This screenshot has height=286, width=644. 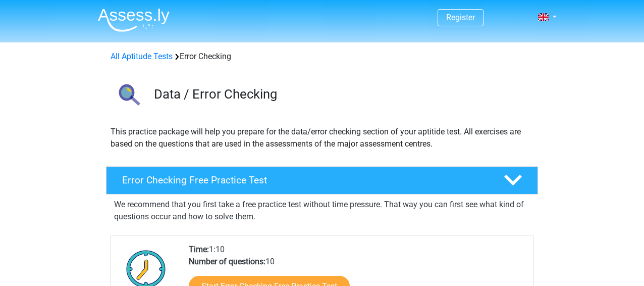 I want to click on div: Error Checking, so click(x=322, y=57).